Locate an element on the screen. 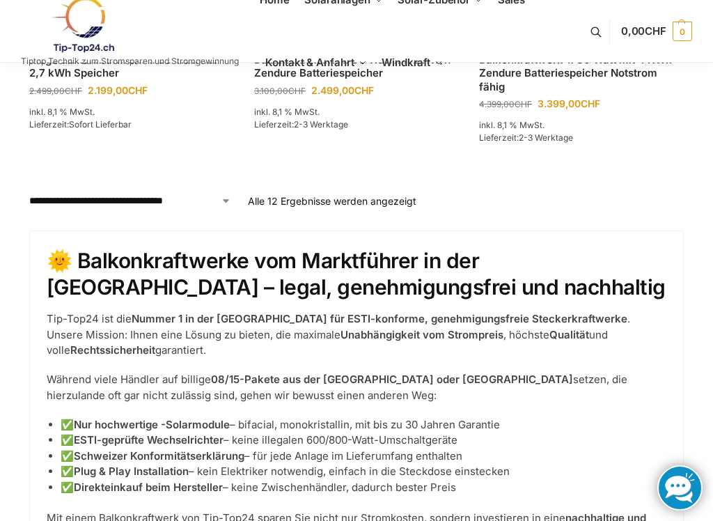 Image resolution: width=713 pixels, height=521 pixels. p: Alle 12 Ergebnisse werden angezeigt is located at coordinates (332, 201).